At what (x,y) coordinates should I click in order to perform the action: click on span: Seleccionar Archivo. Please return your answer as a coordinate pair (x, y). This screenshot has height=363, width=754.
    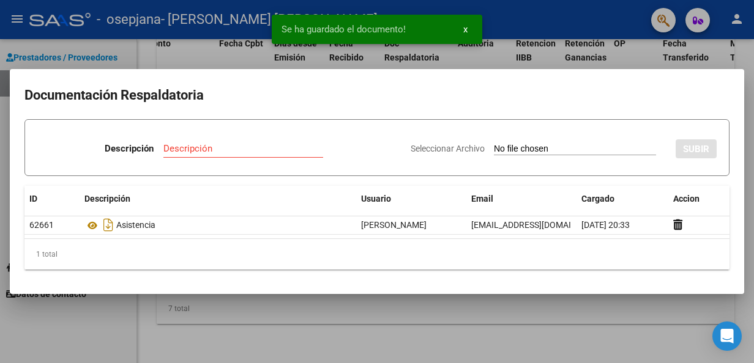
    Looking at the image, I should click on (447, 149).